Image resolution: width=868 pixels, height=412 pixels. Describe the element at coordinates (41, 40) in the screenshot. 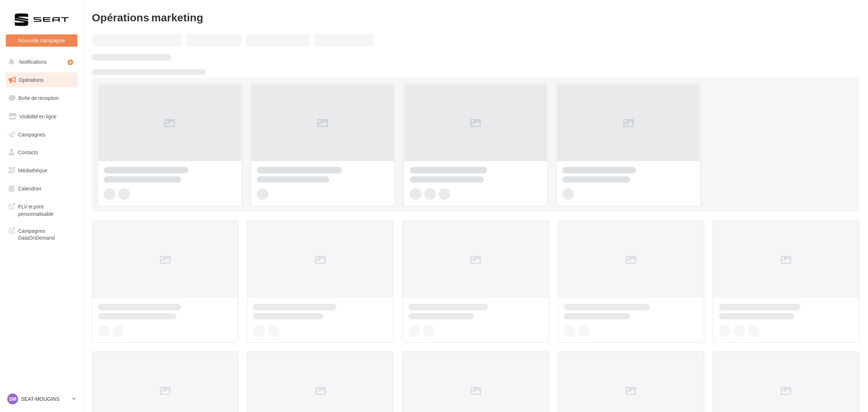

I see `button: Nouvelle campagne` at that location.